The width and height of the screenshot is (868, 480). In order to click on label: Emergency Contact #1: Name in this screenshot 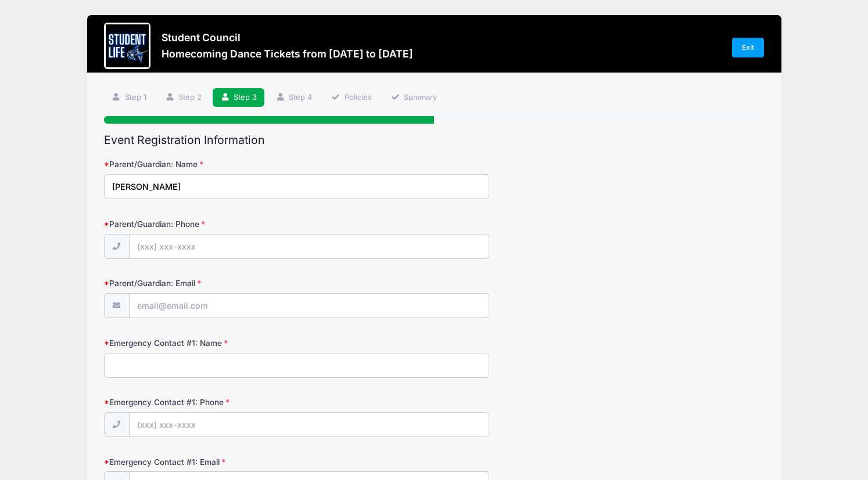, I will do `click(214, 343)`.